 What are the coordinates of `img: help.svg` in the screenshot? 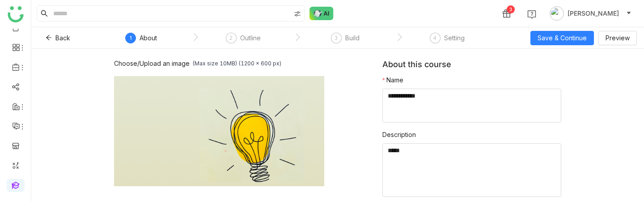 It's located at (532, 14).